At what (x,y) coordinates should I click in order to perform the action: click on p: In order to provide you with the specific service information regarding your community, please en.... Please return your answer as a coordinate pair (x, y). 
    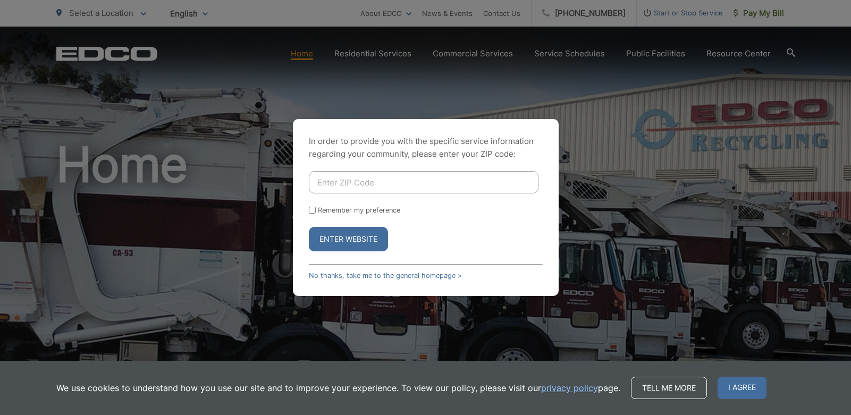
    Looking at the image, I should click on (426, 148).